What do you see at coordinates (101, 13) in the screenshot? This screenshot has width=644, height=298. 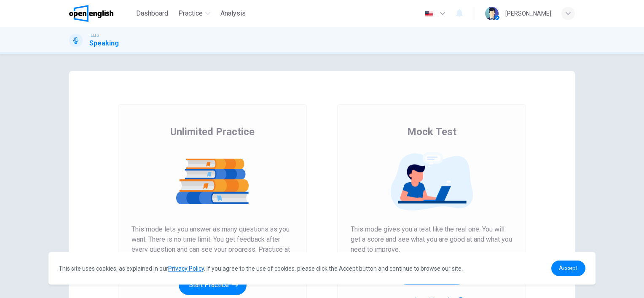 I see `a: OpenEnglish logo` at bounding box center [101, 13].